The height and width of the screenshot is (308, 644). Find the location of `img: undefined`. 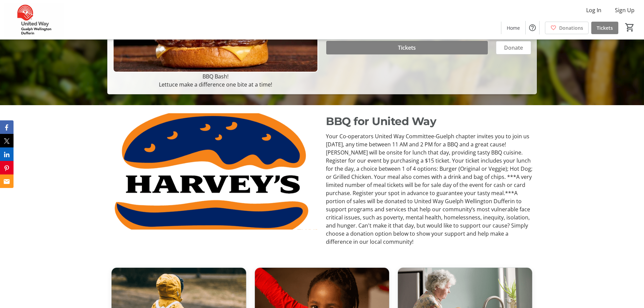

img: undefined is located at coordinates (214, 172).